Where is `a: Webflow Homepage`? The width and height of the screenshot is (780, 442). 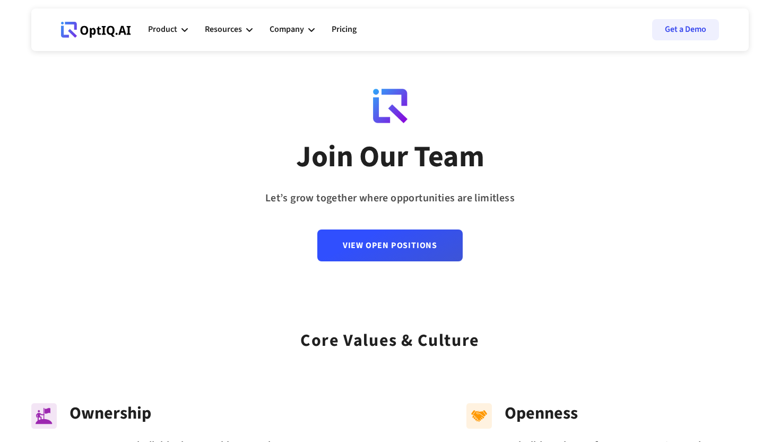
a: Webflow Homepage is located at coordinates (96, 30).